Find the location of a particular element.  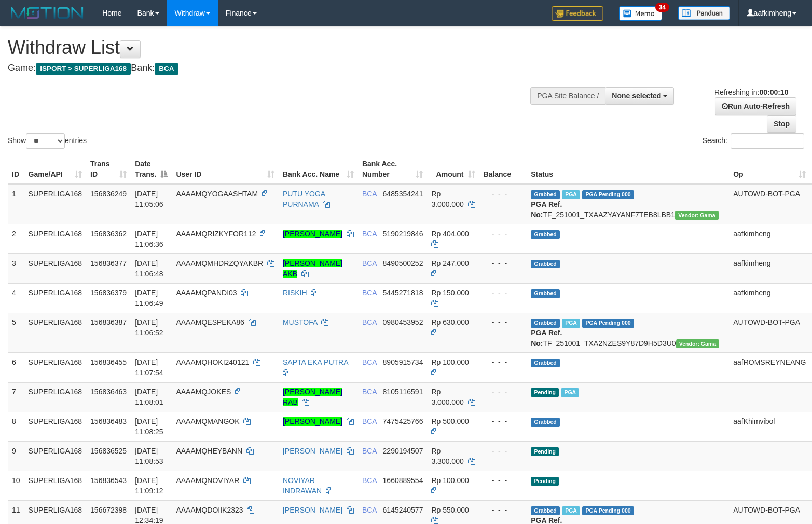

td: 9 is located at coordinates (16, 456).